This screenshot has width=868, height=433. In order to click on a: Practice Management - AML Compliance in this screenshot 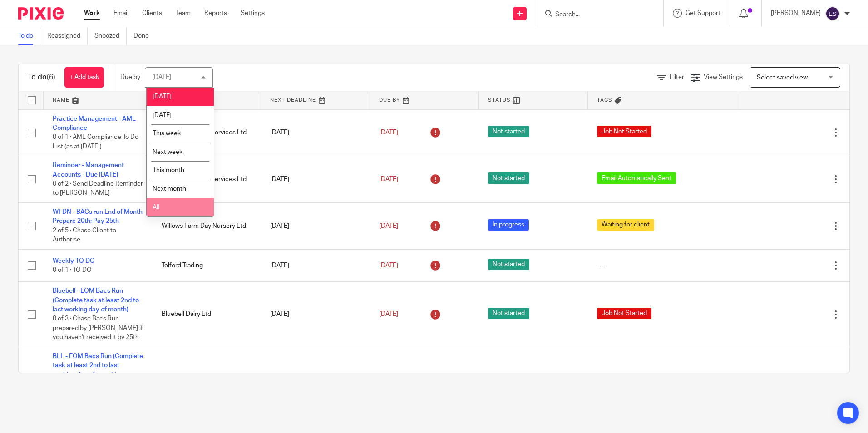, I will do `click(94, 124)`.